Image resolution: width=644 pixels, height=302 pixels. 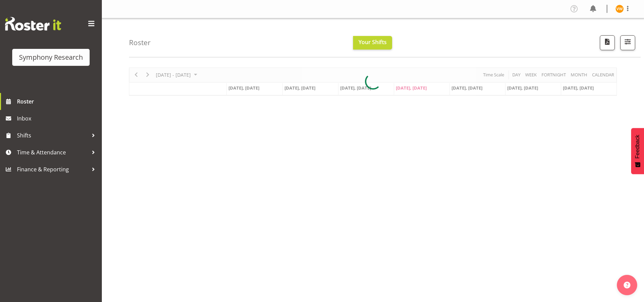 I want to click on div: Symphony Research, so click(x=51, y=58).